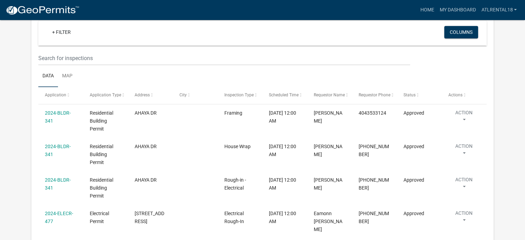  What do you see at coordinates (106, 95) in the screenshot?
I see `datatable-header-cell: Application Type` at bounding box center [106, 95].